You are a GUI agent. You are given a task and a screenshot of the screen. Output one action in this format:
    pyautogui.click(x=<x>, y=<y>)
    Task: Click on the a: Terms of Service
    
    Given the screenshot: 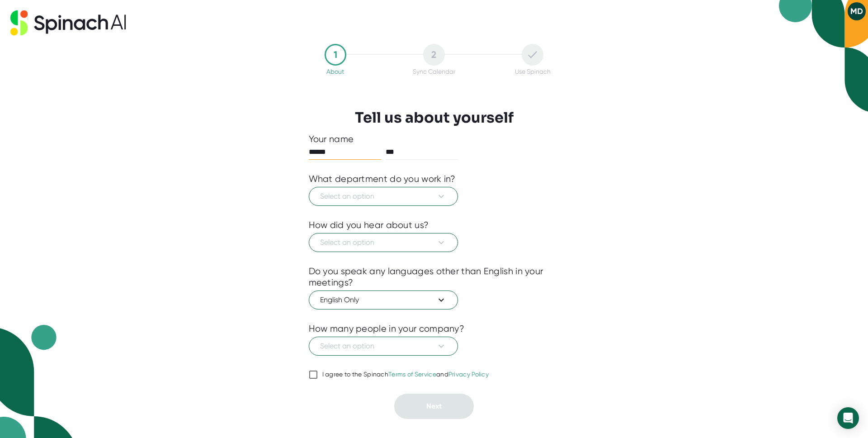 What is the action you would take?
    pyautogui.click(x=412, y=374)
    